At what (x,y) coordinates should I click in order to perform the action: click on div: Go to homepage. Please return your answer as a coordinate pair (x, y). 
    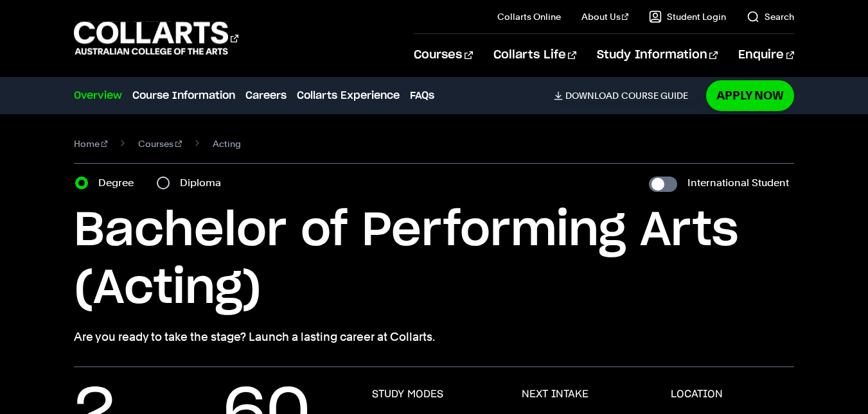
    Looking at the image, I should click on (156, 38).